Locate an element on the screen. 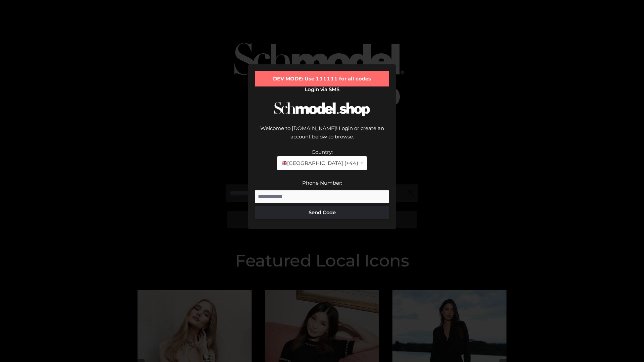  label: Country: is located at coordinates (322, 152).